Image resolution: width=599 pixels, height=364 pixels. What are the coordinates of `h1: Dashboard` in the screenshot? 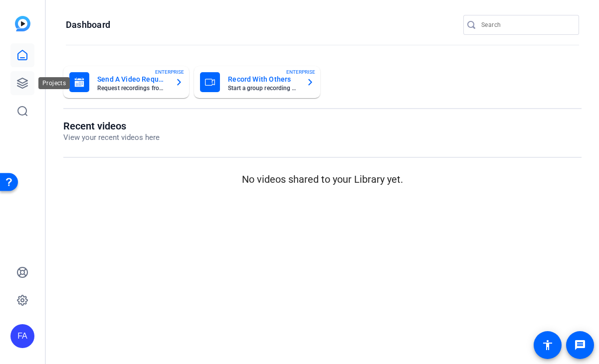 It's located at (88, 25).